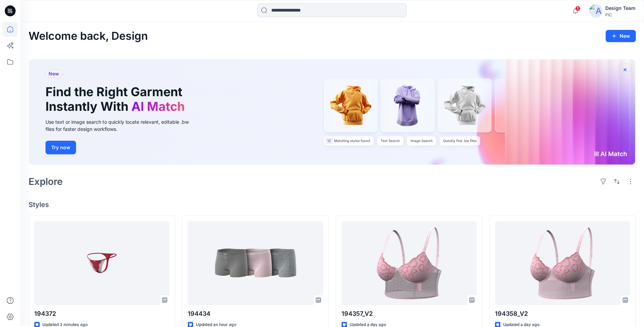 The height and width of the screenshot is (327, 644). I want to click on div: PIC, so click(620, 15).